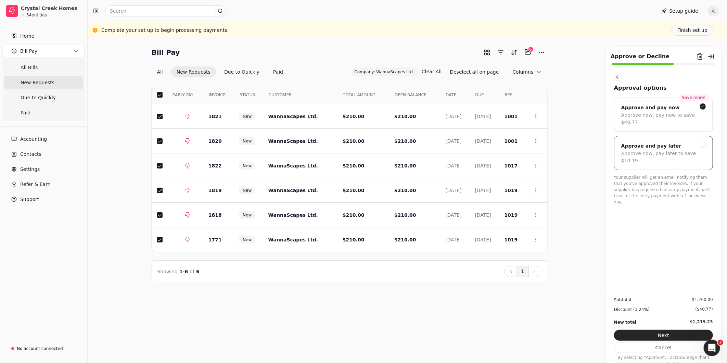  I want to click on button: Deselect all on page, so click(474, 72).